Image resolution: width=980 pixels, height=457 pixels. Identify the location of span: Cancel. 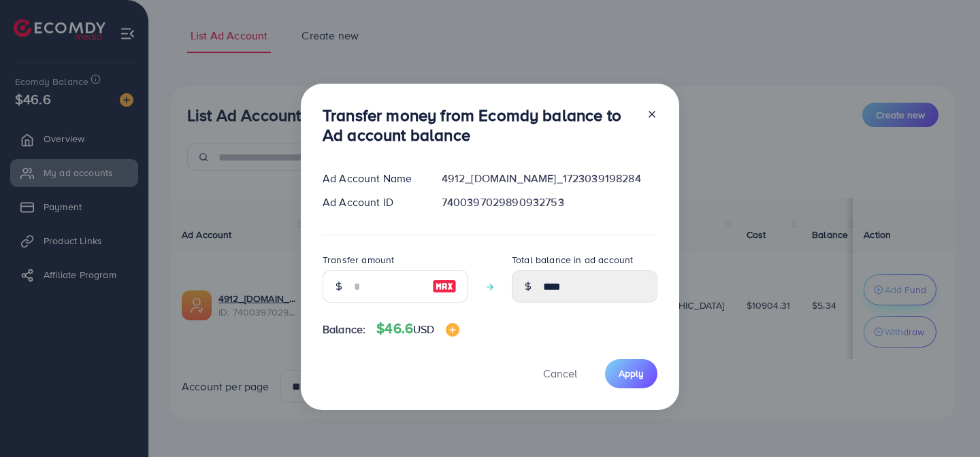
(560, 374).